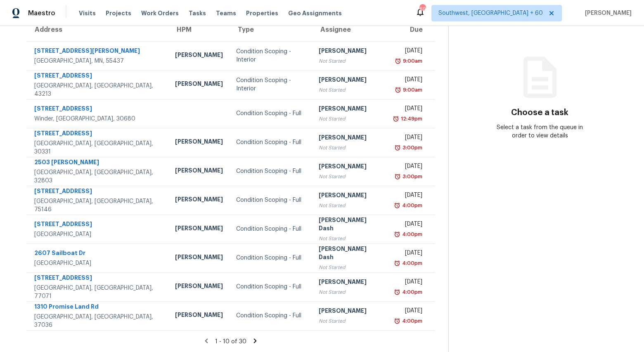 The image size is (644, 352). I want to click on div: 2607 Sailboat Dr, so click(98, 254).